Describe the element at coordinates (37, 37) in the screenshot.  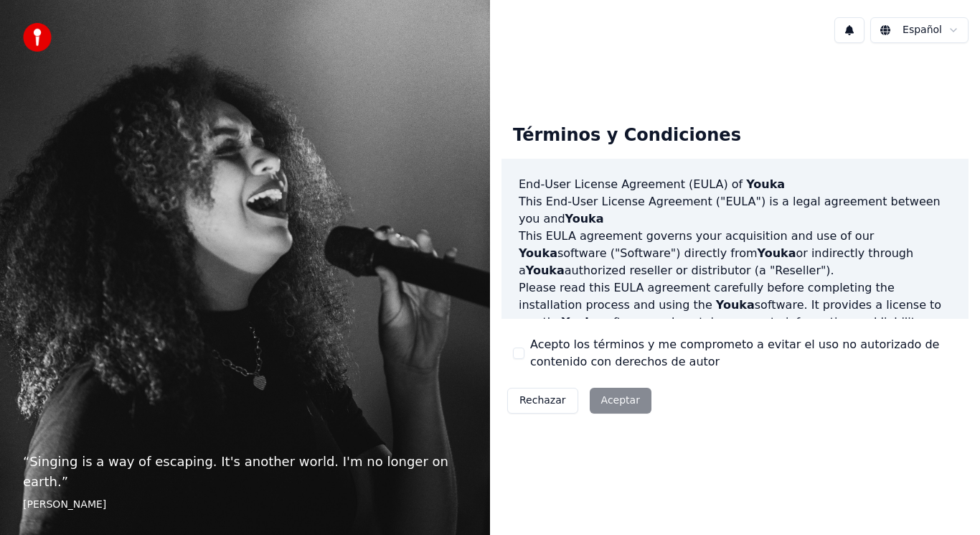
I see `img: youka` at that location.